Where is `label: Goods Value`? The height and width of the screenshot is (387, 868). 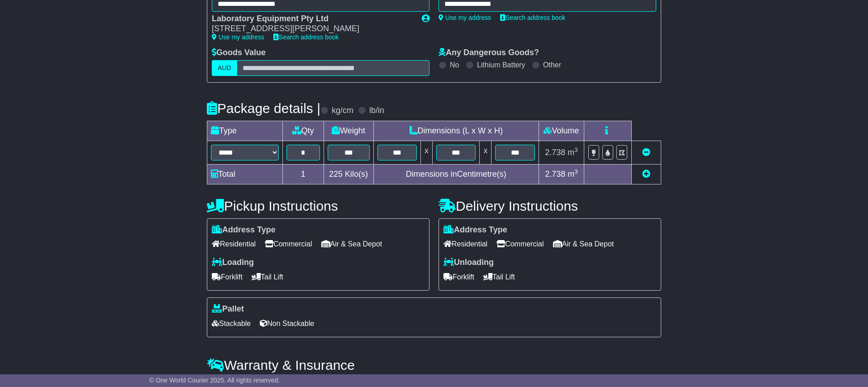 label: Goods Value is located at coordinates (239, 53).